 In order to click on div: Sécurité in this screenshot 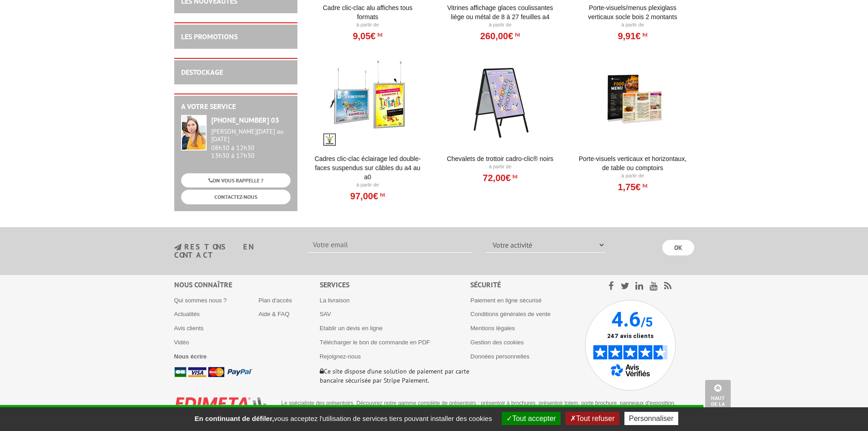, I will do `click(528, 284)`.